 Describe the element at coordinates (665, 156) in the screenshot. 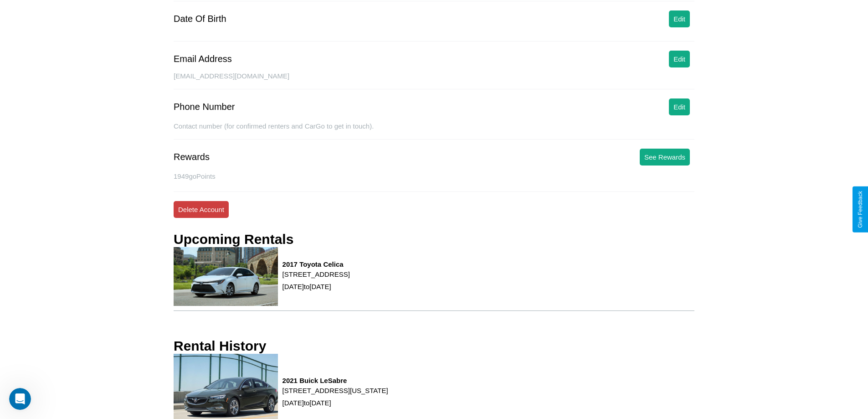

I see `button: See Rewards` at that location.